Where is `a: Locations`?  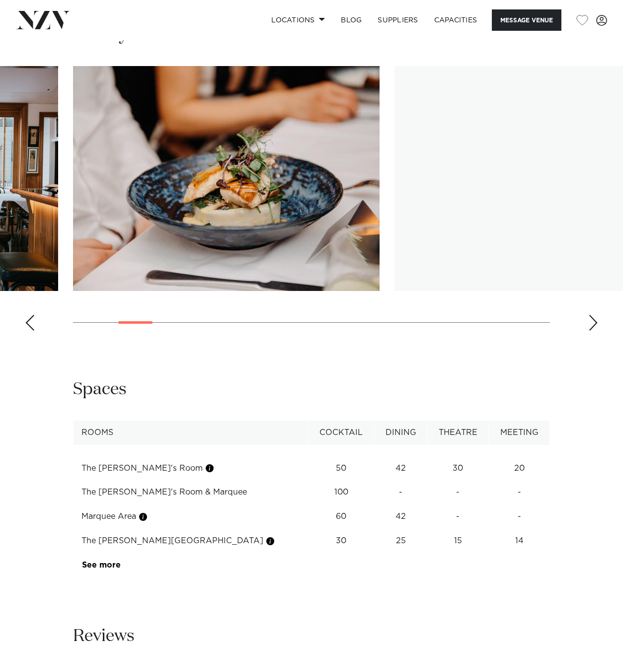
a: Locations is located at coordinates (298, 20).